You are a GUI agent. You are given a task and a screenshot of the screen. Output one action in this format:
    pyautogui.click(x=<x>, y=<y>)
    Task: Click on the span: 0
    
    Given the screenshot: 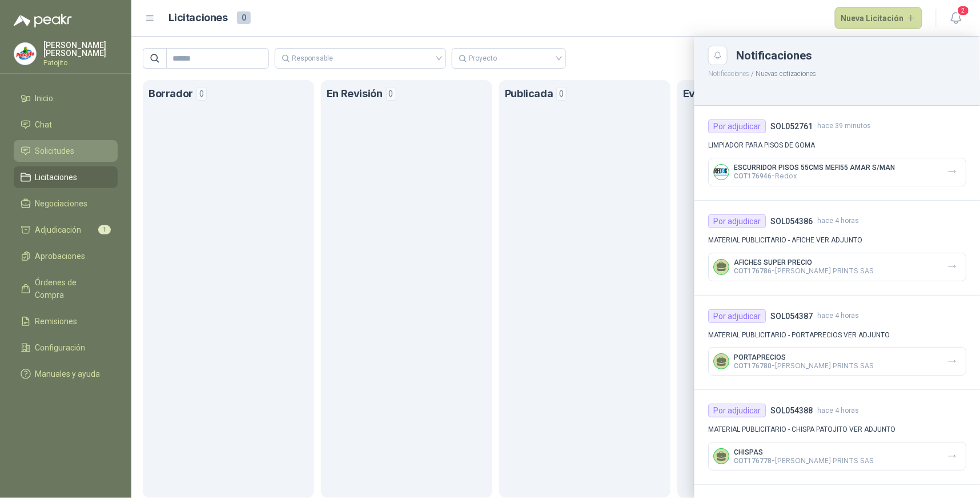 What is the action you would take?
    pyautogui.click(x=244, y=18)
    